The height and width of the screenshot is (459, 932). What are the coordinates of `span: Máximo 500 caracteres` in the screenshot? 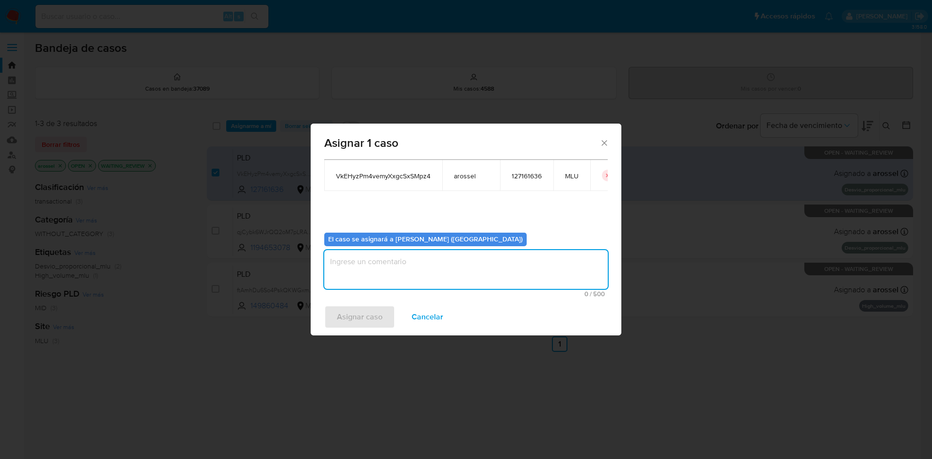 It's located at (466, 294).